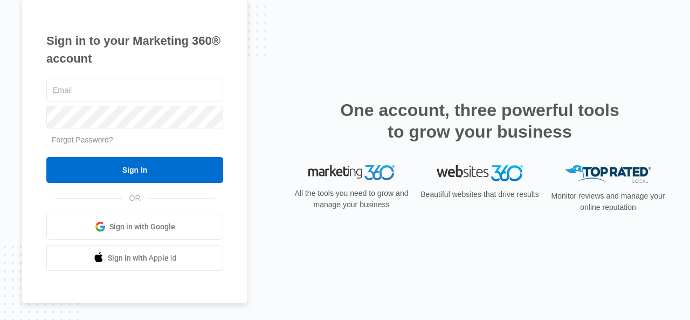  What do you see at coordinates (135, 258) in the screenshot?
I see `a: Sign in with Apple Id` at bounding box center [135, 258].